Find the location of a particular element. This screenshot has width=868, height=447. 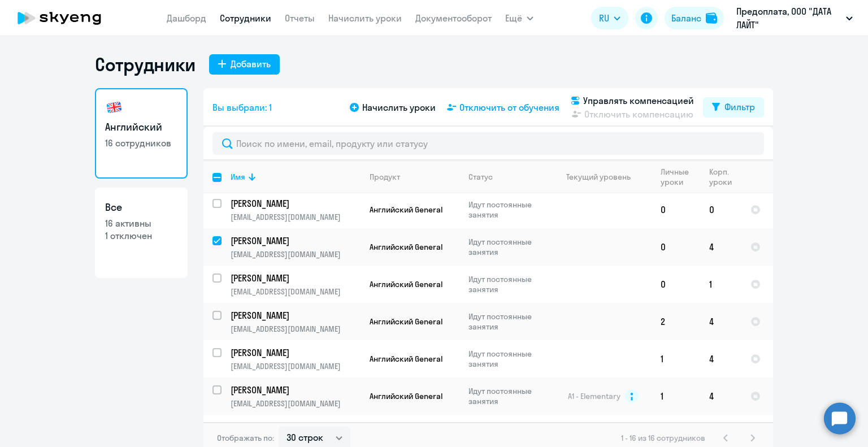

a: Все16 активны1 отключен is located at coordinates (141, 232).